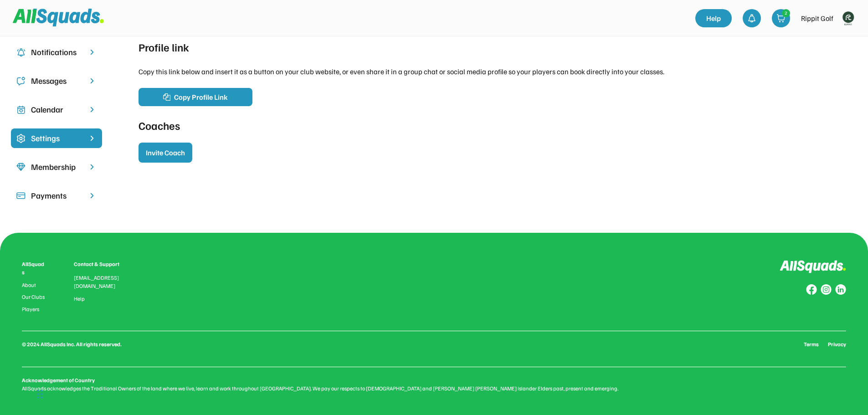 The height and width of the screenshot is (415, 868). What do you see at coordinates (21, 110) in the screenshot?
I see `img: Icon%20copy%207.svg` at bounding box center [21, 110].